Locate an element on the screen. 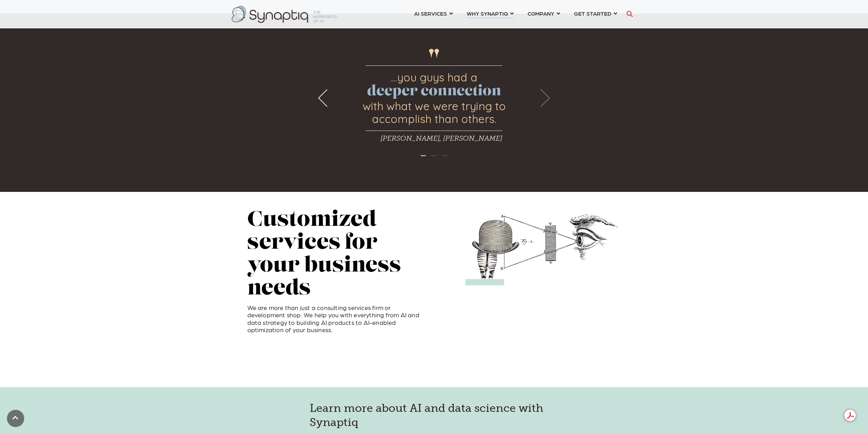 The height and width of the screenshot is (434, 868). img: synaptiq logo-2 is located at coordinates (284, 14).